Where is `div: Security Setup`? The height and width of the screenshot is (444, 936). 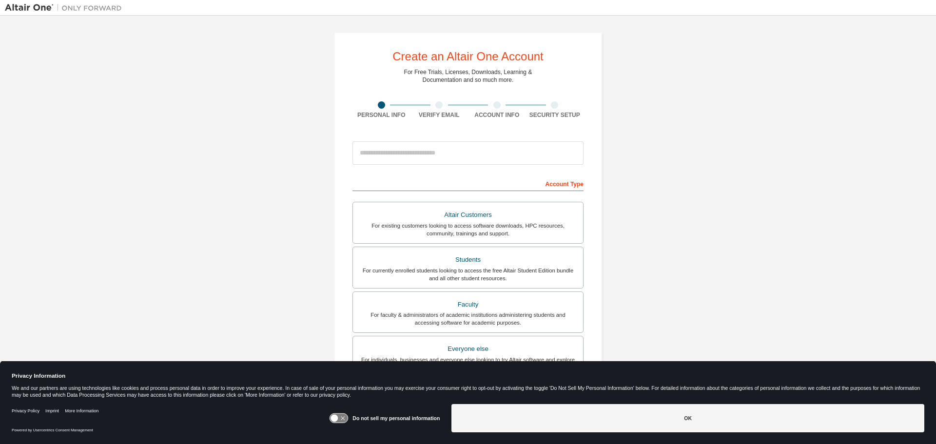 div: Security Setup is located at coordinates (555, 115).